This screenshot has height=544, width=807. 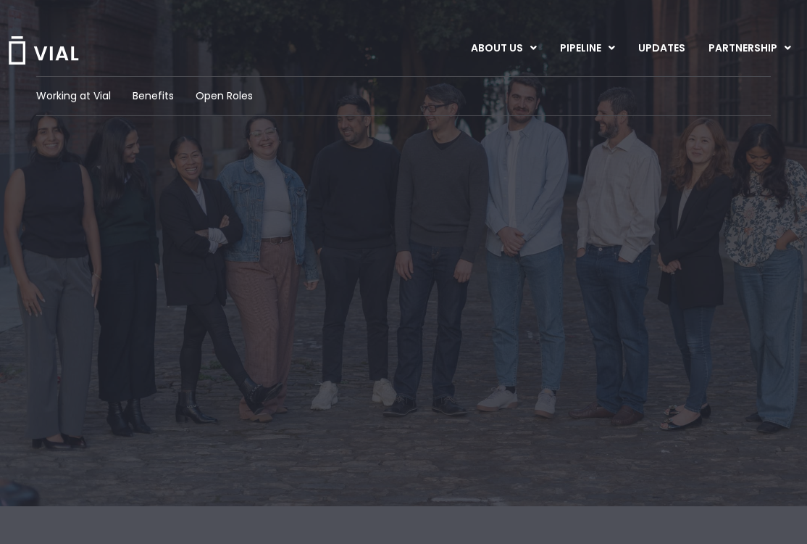 What do you see at coordinates (43, 50) in the screenshot?
I see `img: Vial Logo` at bounding box center [43, 50].